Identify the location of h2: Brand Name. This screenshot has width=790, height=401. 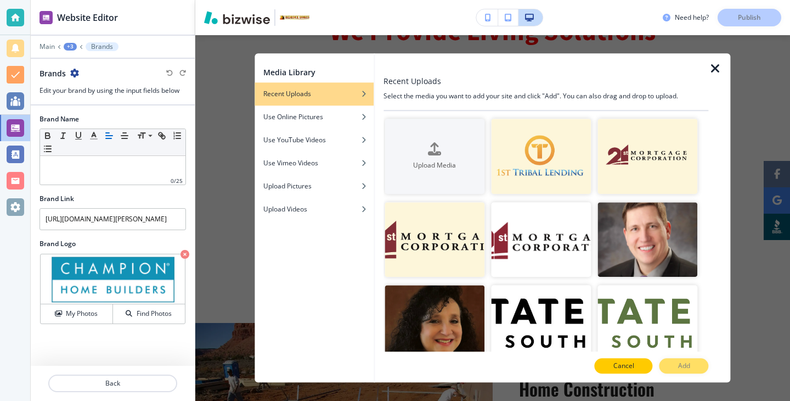
(59, 119).